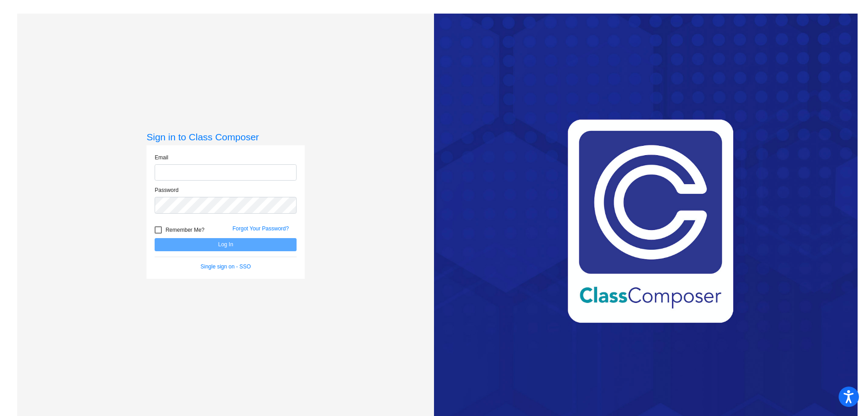 This screenshot has width=868, height=416. What do you see at coordinates (162, 157) in the screenshot?
I see `label: Email` at bounding box center [162, 157].